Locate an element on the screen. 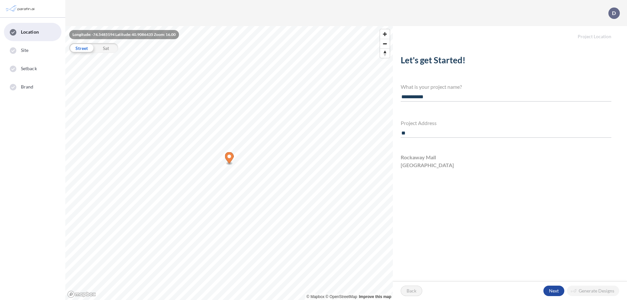 The height and width of the screenshot is (300, 627). button: Zoom out is located at coordinates (385, 43).